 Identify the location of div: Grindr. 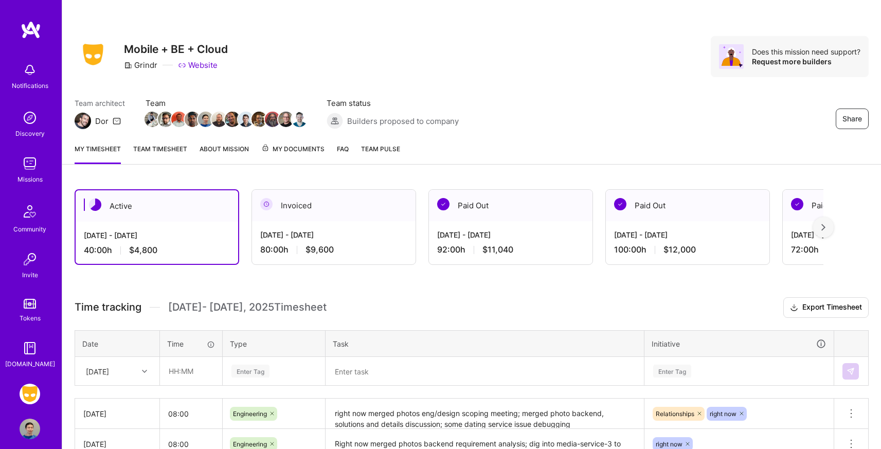
(140, 65).